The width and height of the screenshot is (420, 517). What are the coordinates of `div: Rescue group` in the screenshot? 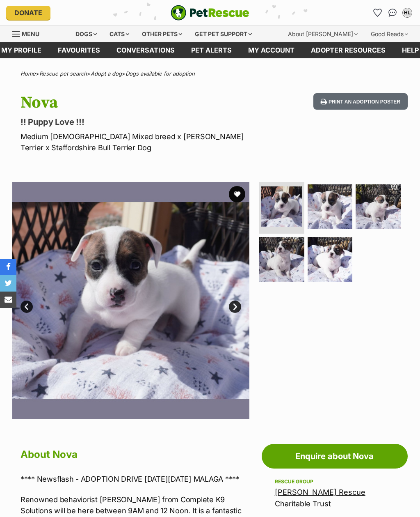 It's located at (335, 482).